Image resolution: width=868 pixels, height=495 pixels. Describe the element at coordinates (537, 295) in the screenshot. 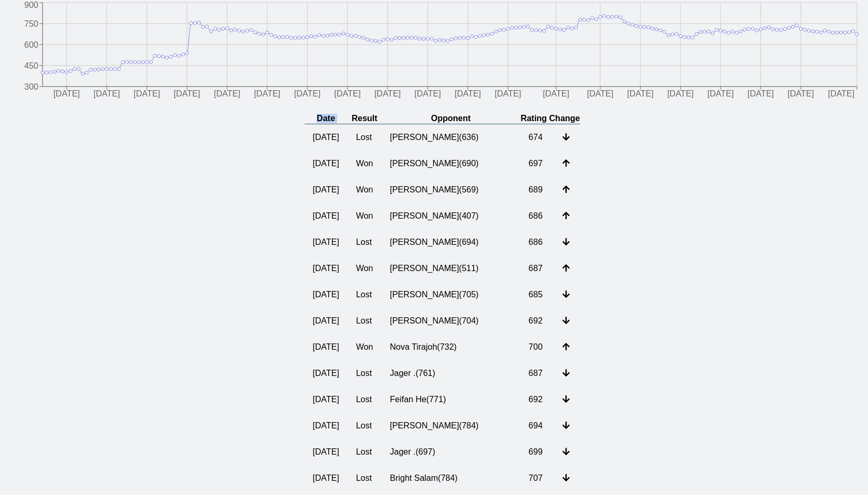

I see `td: 685` at that location.